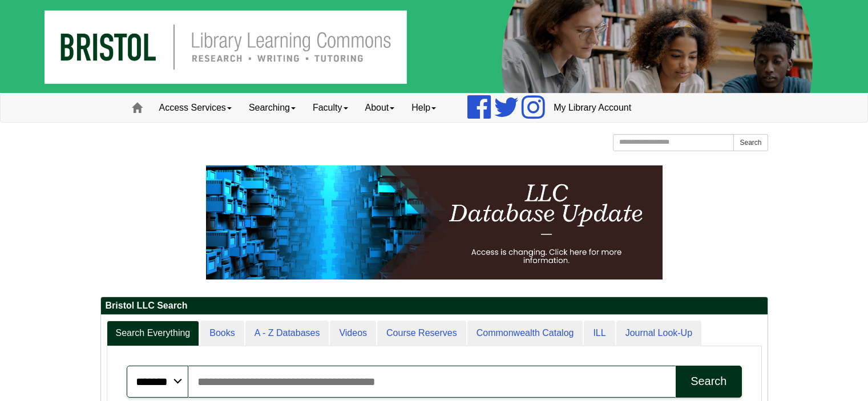  What do you see at coordinates (658, 333) in the screenshot?
I see `a: Journal Look-Up` at bounding box center [658, 333].